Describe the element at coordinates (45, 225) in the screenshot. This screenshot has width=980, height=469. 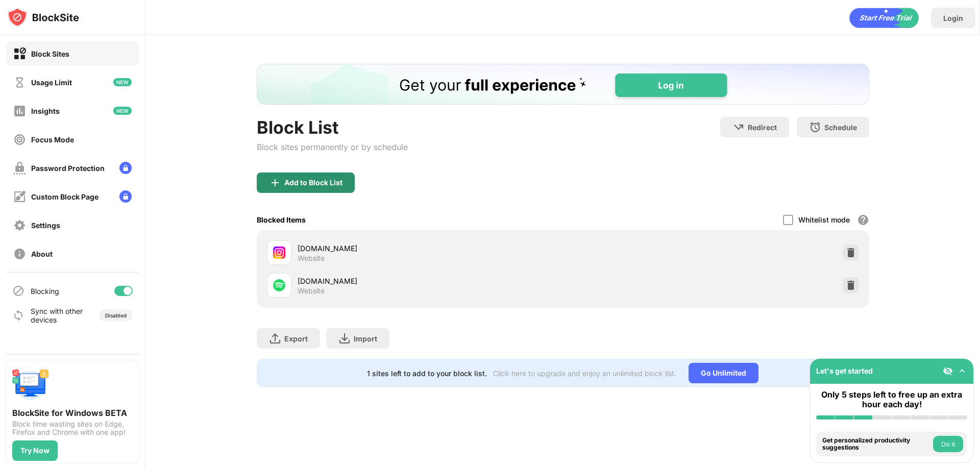
I see `div: Settings` at that location.